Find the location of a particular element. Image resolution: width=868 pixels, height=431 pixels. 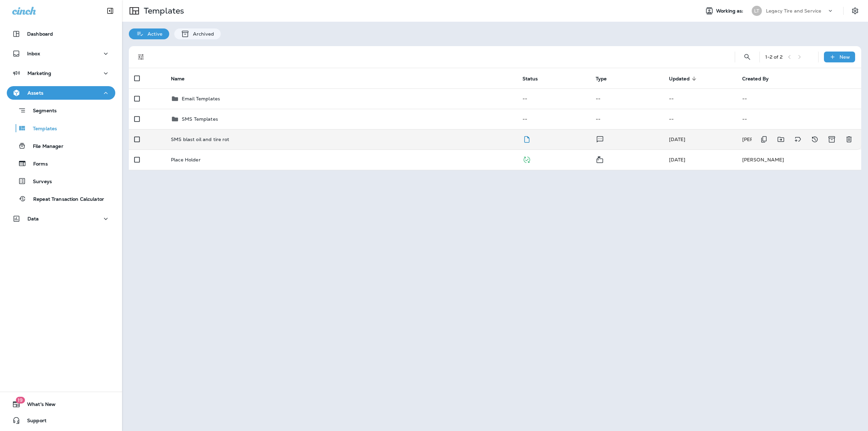

span: Working as: is located at coordinates (730, 11).